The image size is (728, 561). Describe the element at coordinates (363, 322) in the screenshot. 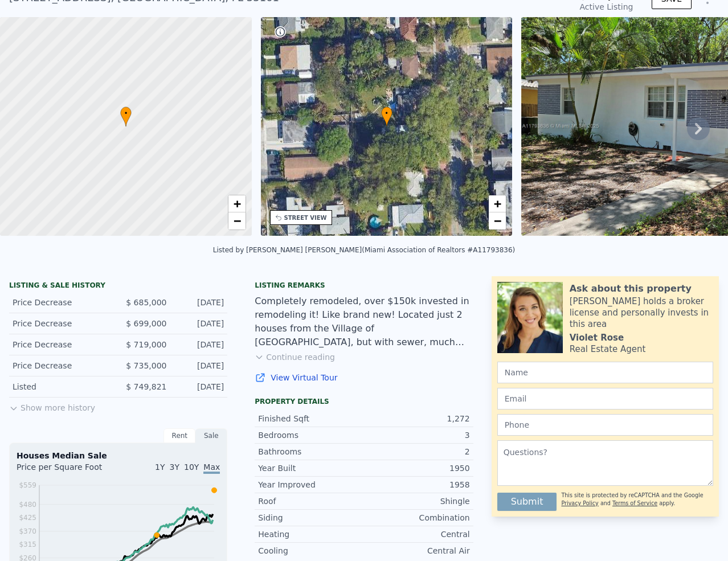

I see `div: Completely remodeled, over $150k invested in remodeling it! Like brand new! Located just 2 houses...` at that location.